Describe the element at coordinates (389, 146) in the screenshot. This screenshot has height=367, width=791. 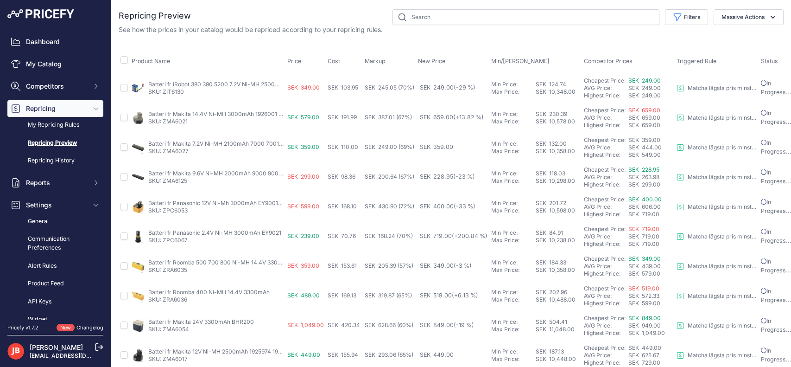
I see `span: SEK 249.00 (69%)` at that location.